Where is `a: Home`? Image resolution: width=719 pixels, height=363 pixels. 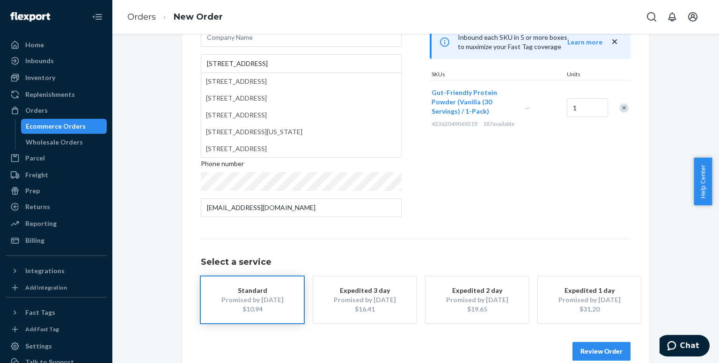
a: Home is located at coordinates (56, 45).